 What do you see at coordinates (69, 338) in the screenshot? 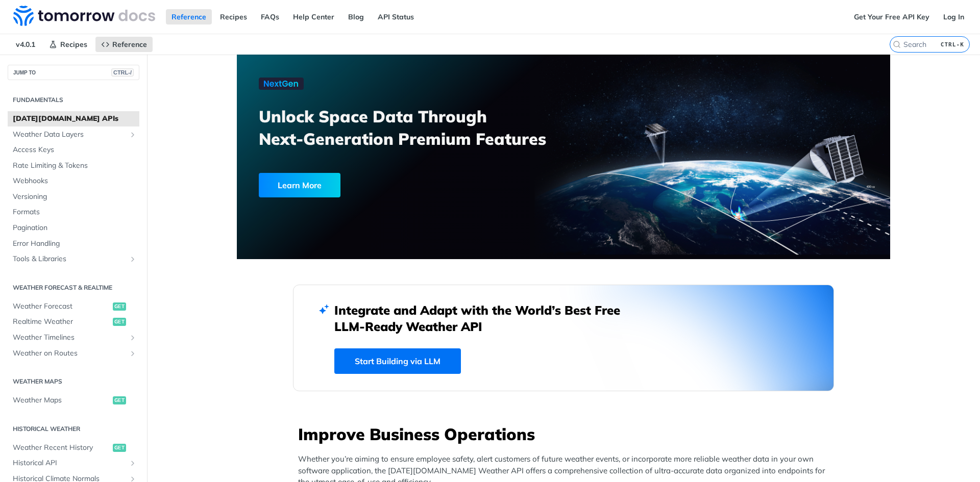
I see `span: Weather Timelines` at bounding box center [69, 338].